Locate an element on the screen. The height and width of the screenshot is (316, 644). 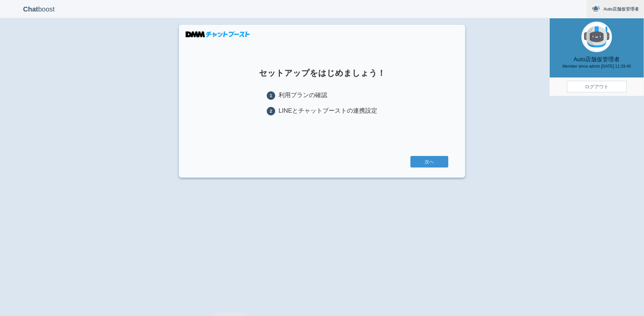
a: 次へ is located at coordinates (429, 162).